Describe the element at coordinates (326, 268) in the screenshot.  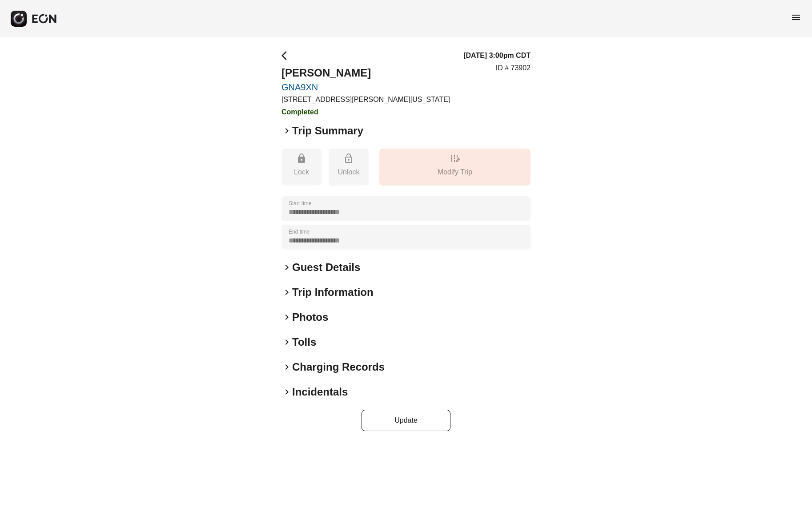
I see `h2: Guest Details` at that location.